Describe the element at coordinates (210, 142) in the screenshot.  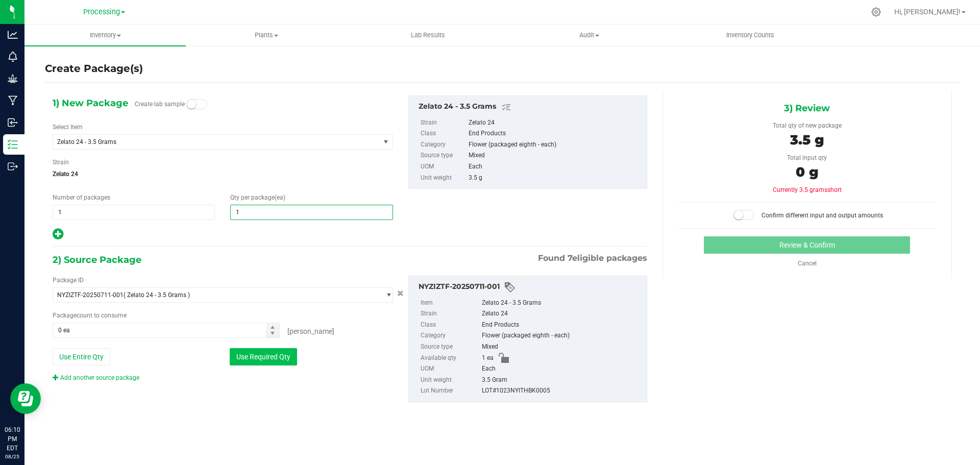
I see `span: Zelato 24 - 3.5 Grams` at that location.